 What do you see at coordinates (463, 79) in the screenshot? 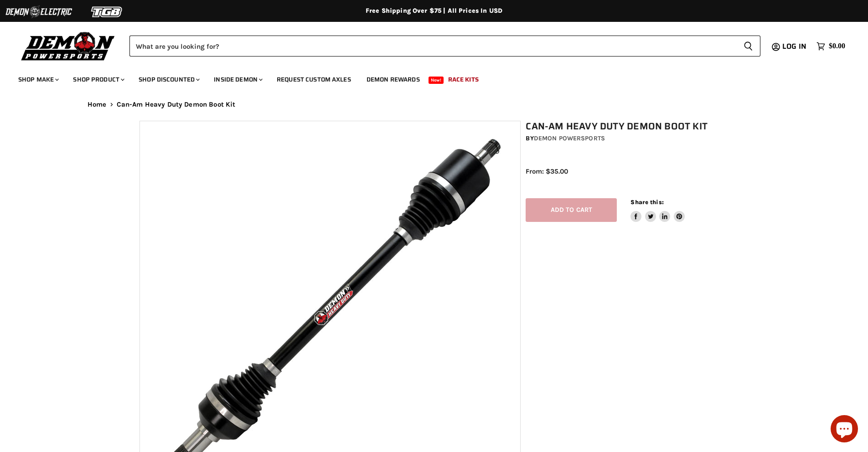
I see `a: Race Kits` at bounding box center [463, 79].